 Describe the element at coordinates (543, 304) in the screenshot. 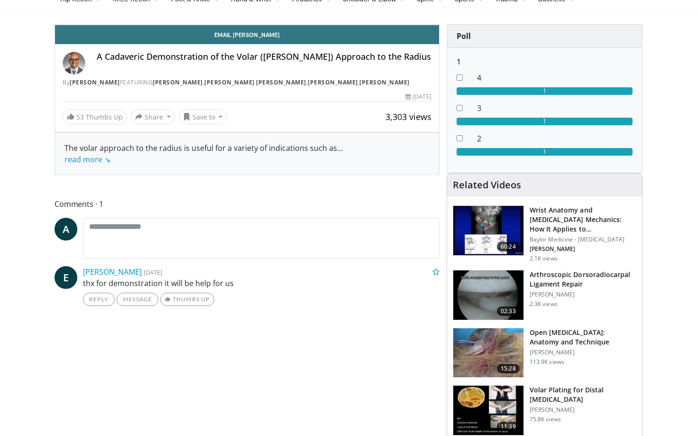

I see `p: 2.3K views` at that location.